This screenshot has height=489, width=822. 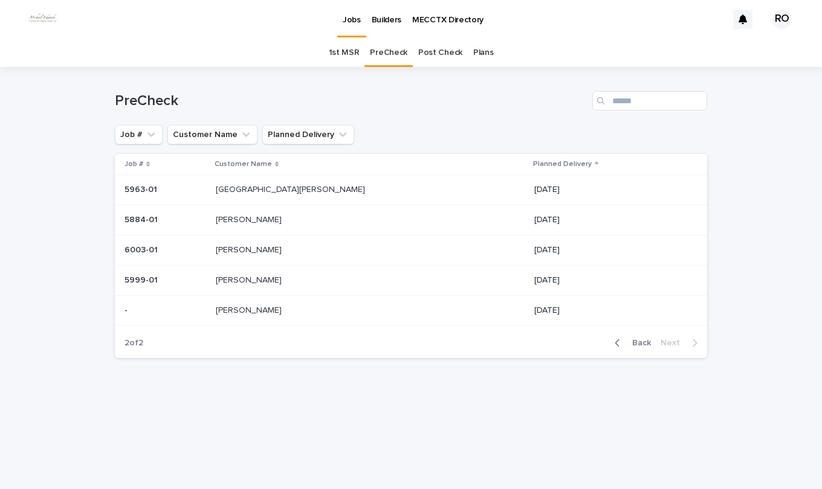 I want to click on h1: PreCheck, so click(x=351, y=101).